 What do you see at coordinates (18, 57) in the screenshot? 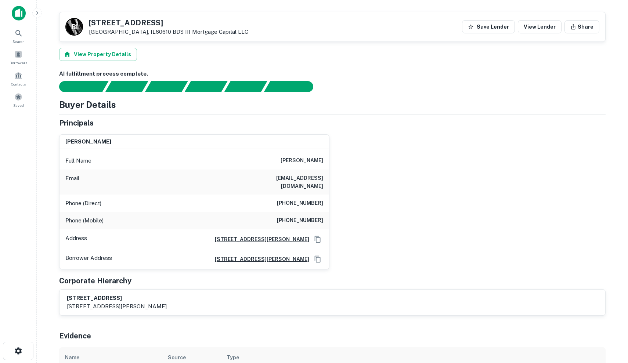
I see `a: Borrowers` at bounding box center [18, 57].